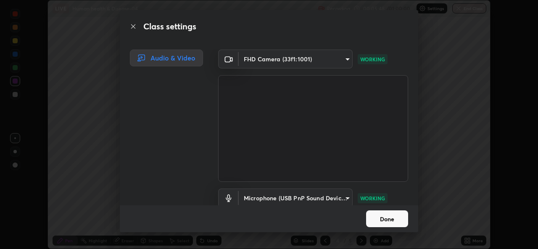 The image size is (538, 249). I want to click on div: Audio & Video, so click(166, 58).